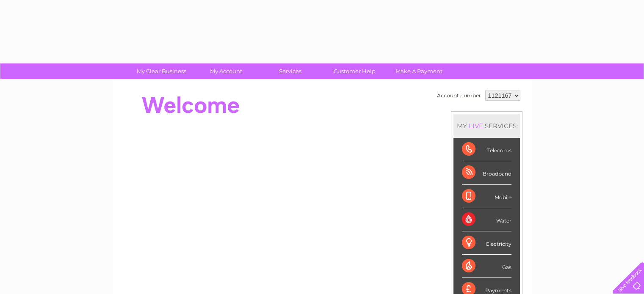 Image resolution: width=644 pixels, height=294 pixels. Describe the element at coordinates (486, 243) in the screenshot. I see `div: Electricity` at that location.